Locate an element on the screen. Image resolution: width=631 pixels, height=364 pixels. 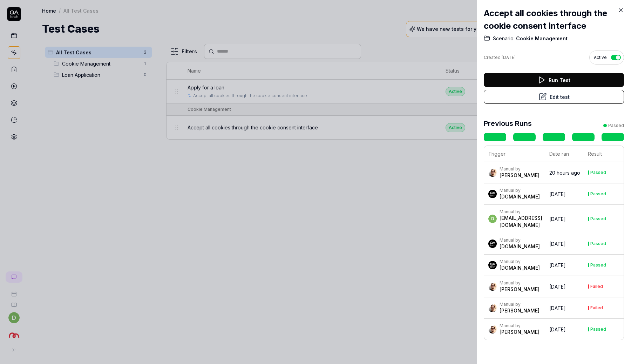
a: Edit test is located at coordinates (554, 96).